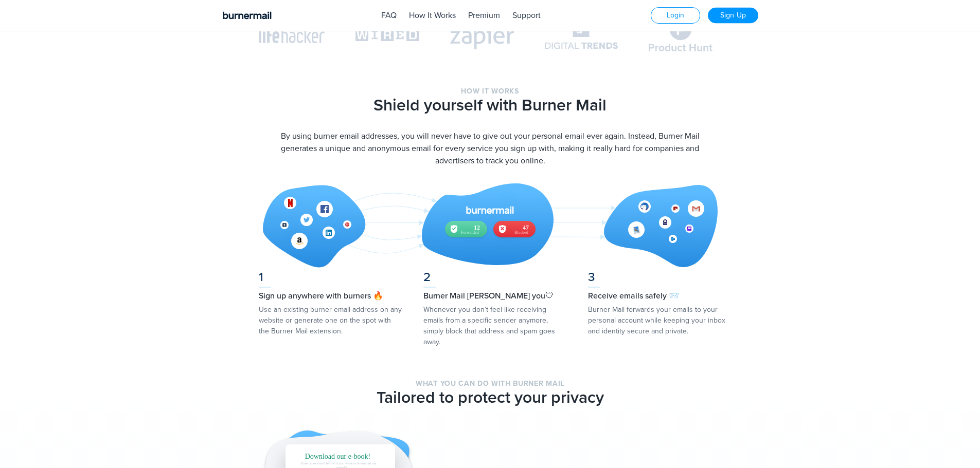  I want to click on div: 2, so click(496, 279).